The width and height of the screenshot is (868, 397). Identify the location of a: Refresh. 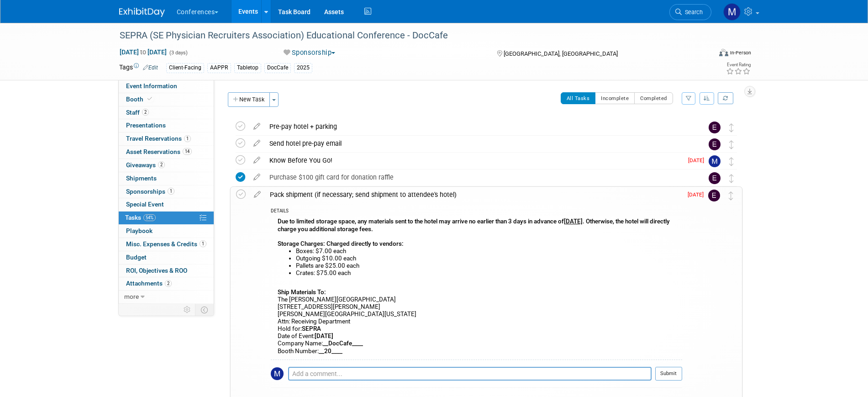
(725, 98).